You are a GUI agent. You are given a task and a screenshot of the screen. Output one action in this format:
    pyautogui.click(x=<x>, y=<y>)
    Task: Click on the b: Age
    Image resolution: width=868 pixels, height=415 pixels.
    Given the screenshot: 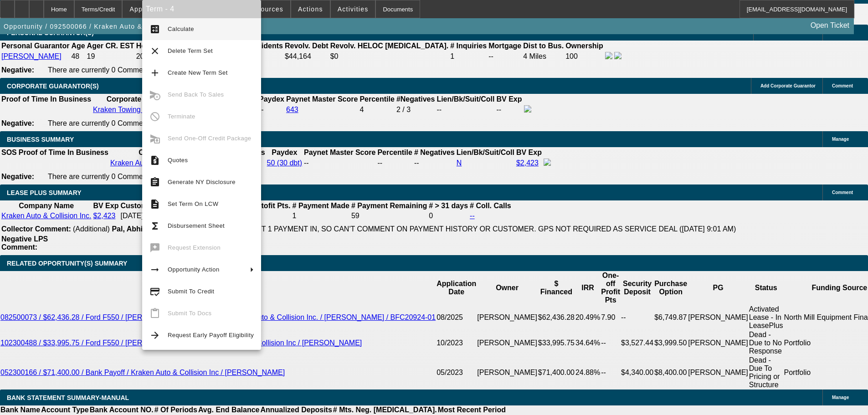 What is the action you would take?
    pyautogui.click(x=78, y=45)
    